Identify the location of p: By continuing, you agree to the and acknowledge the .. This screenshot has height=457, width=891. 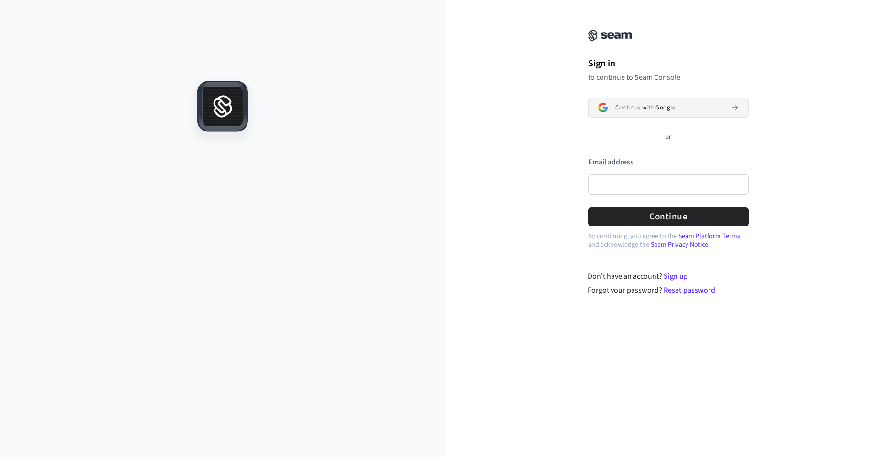
(668, 240).